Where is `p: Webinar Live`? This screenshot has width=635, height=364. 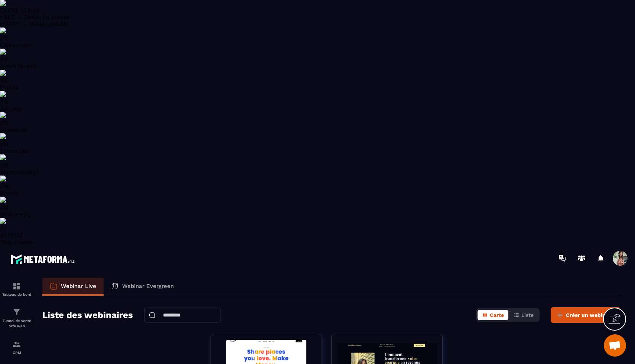
p: Webinar Live is located at coordinates (78, 286).